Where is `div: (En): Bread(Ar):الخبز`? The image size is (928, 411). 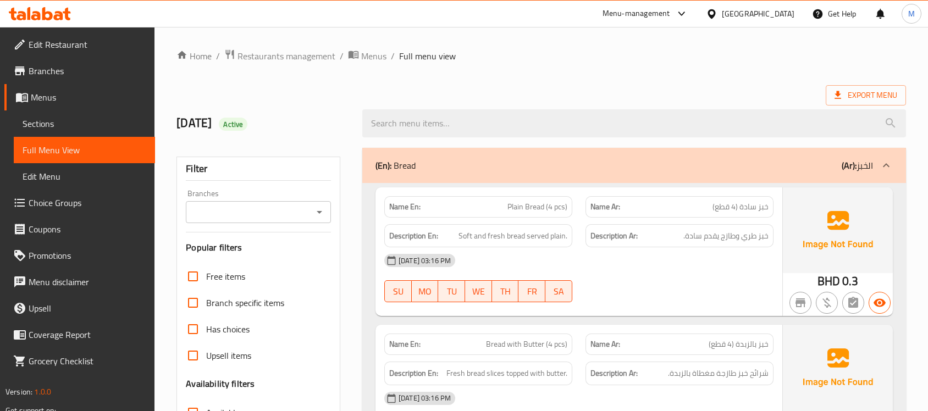 div: (En): Bread(Ar):الخبز is located at coordinates (634, 165).